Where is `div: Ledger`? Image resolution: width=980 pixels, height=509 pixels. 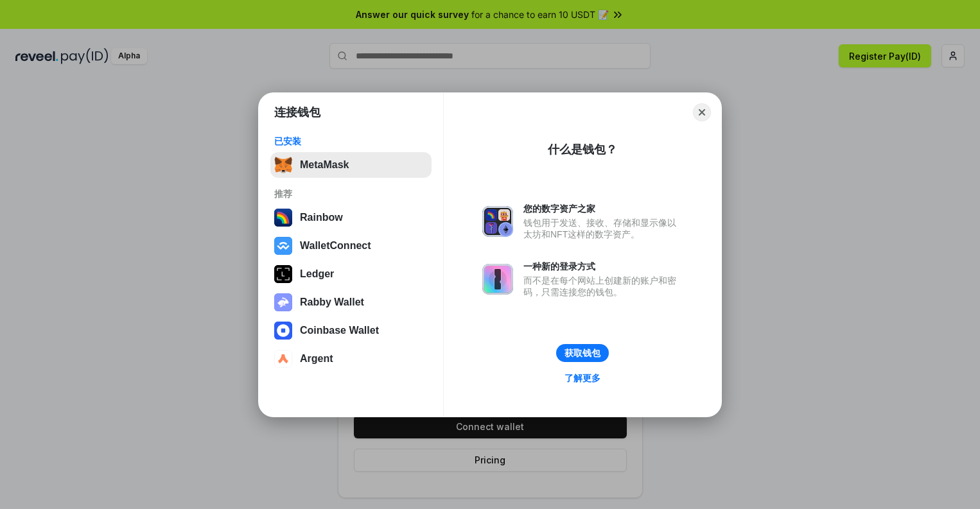 div: Ledger is located at coordinates (316, 274).